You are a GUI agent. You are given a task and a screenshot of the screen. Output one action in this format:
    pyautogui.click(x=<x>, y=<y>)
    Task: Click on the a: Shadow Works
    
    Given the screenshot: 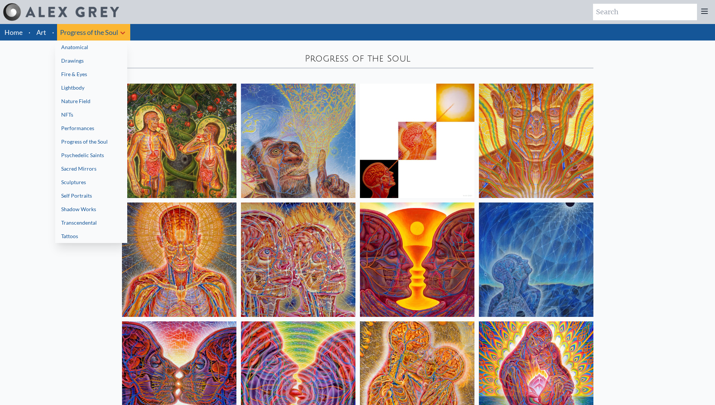 What is the action you would take?
    pyautogui.click(x=91, y=209)
    